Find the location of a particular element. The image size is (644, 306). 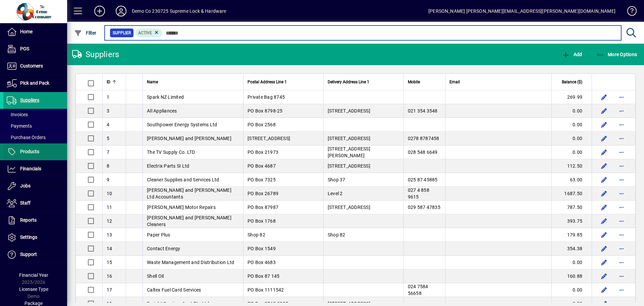

div: Demo Co 230725 Supreme Lock & Hardware is located at coordinates (179, 11).